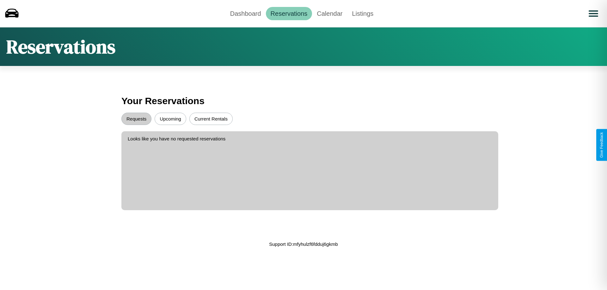 The image size is (607, 290). I want to click on div: Give Feedback, so click(601, 145).